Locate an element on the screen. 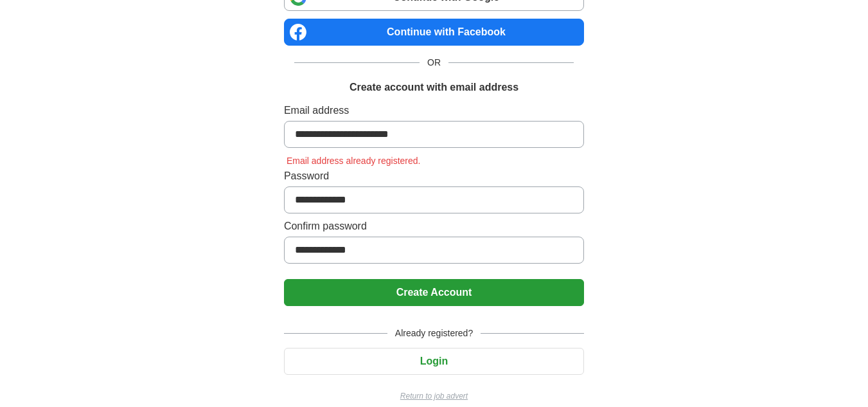 The image size is (868, 407). span: Already registered? is located at coordinates (434, 333).